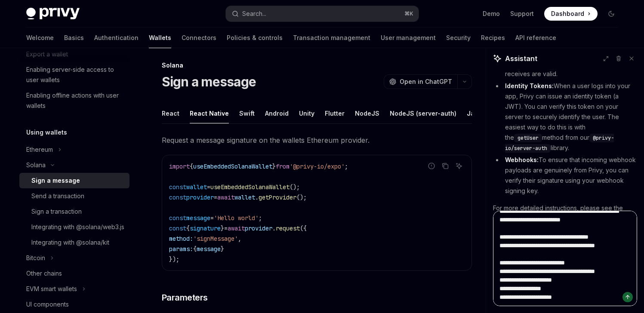 The image size is (644, 313). I want to click on div: Integrating with @solana/kit, so click(70, 243).